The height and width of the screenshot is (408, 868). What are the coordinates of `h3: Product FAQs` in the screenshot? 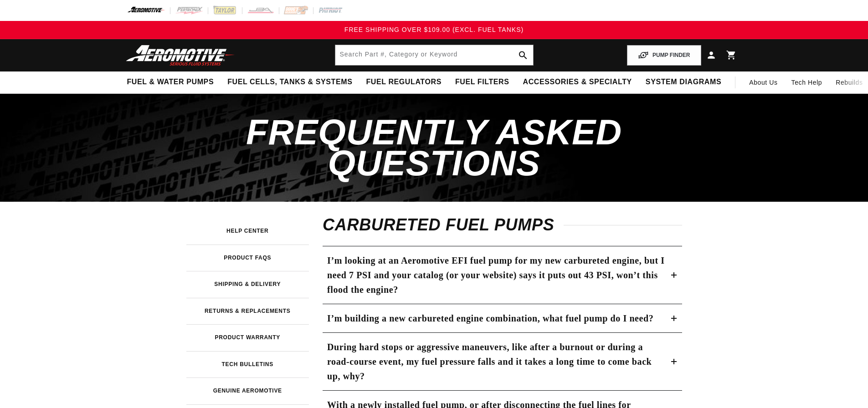 It's located at (247, 258).